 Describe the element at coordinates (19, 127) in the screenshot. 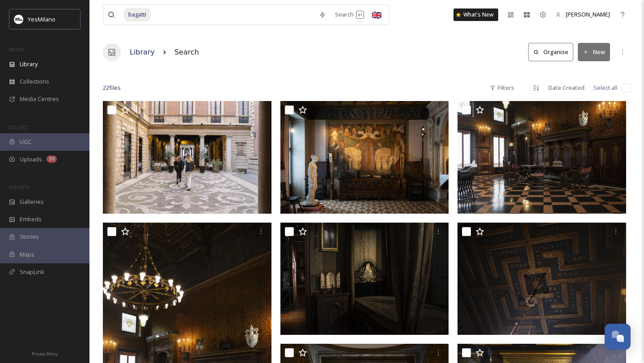

I see `span: COLLECT` at that location.